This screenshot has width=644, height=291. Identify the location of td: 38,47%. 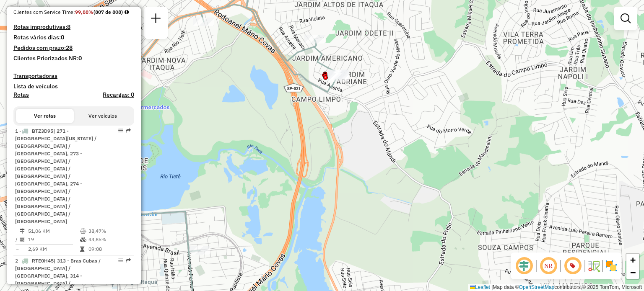
(109, 231).